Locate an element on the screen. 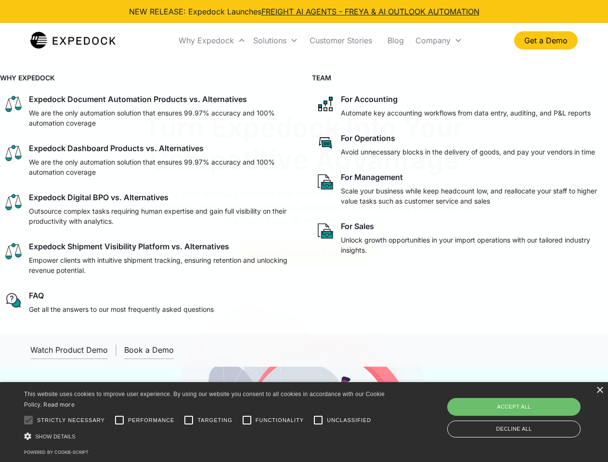 Image resolution: width=608 pixels, height=462 pixels. span: Strictly necessary is located at coordinates (71, 420).